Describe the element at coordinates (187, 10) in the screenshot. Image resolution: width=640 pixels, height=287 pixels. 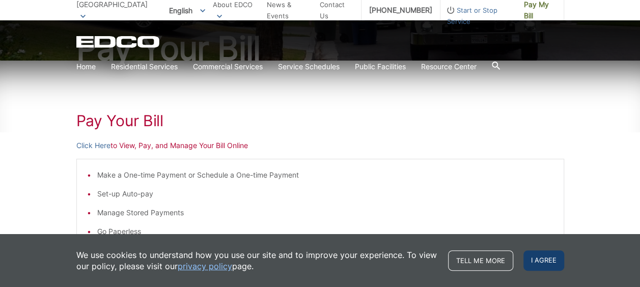
I see `span: English` at that location.